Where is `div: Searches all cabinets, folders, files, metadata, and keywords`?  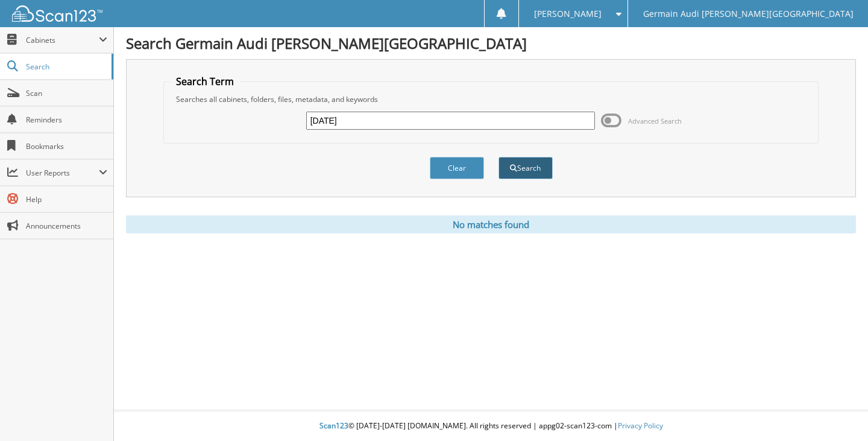
div: Searches all cabinets, folders, files, metadata, and keywords is located at coordinates (491, 99).